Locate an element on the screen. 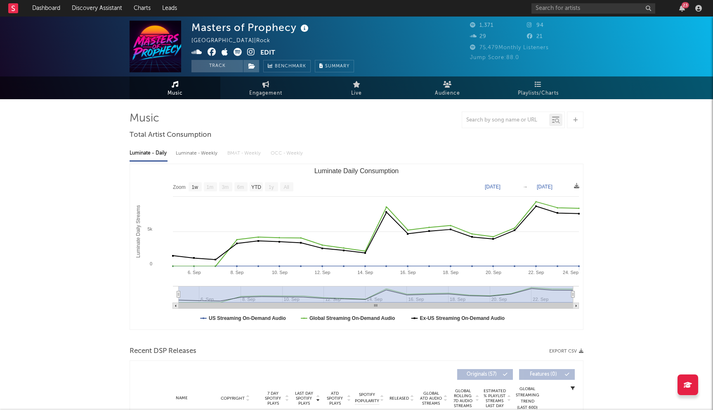 This screenshot has height=410, width=713. text: Global Streaming On-Demand Audio is located at coordinates (353, 318).